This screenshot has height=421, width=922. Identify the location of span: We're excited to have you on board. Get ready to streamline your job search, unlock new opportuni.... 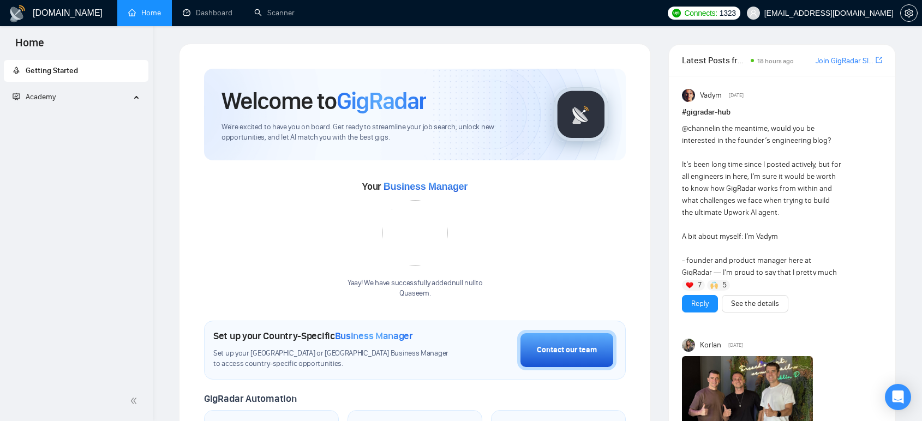
(378, 133).